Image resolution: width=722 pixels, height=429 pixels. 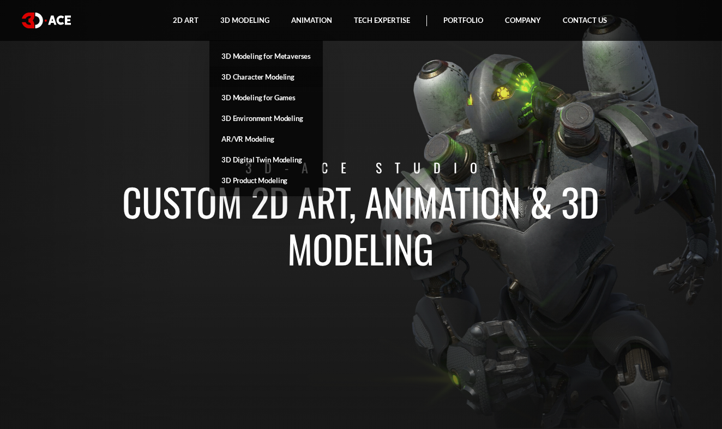 What do you see at coordinates (266, 118) in the screenshot?
I see `a: 3D Environment Modeling` at bounding box center [266, 118].